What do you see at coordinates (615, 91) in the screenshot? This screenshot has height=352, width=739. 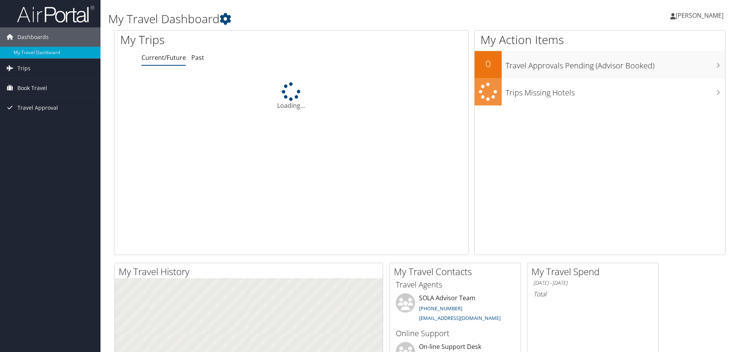 I see `h3: Trips Missing Hotels` at bounding box center [615, 91].